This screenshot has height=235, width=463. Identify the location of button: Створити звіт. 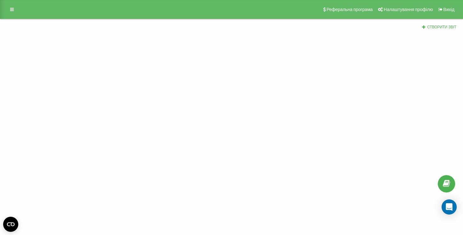
(439, 27).